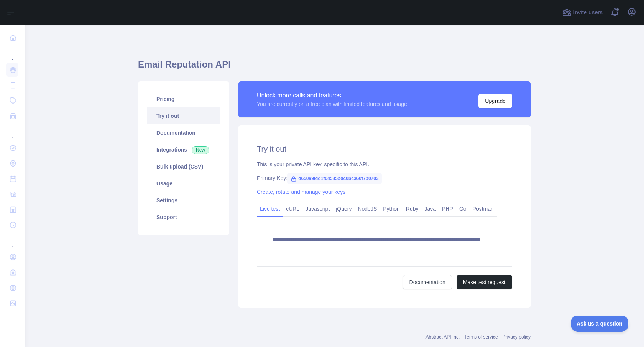  Describe the element at coordinates (392, 209) in the screenshot. I see `a: Python` at that location.